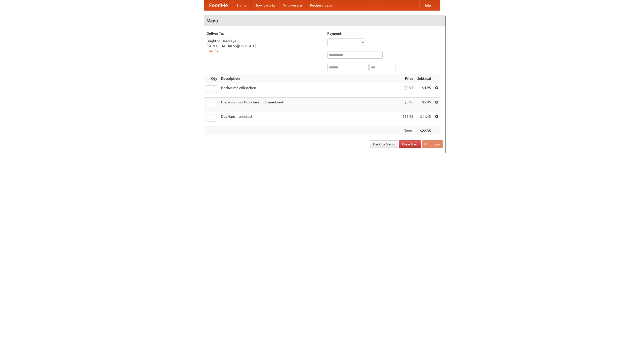  Describe the element at coordinates (310, 79) in the screenshot. I see `th: Description` at that location.